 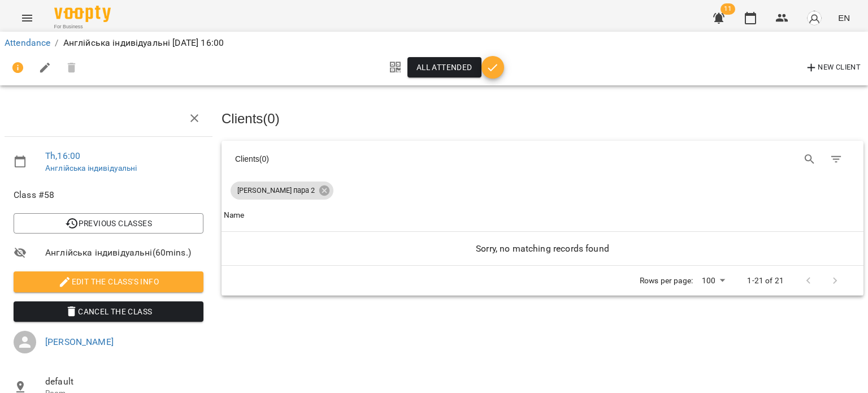 I want to click on h3: Clients ( 0 ), so click(x=542, y=119).